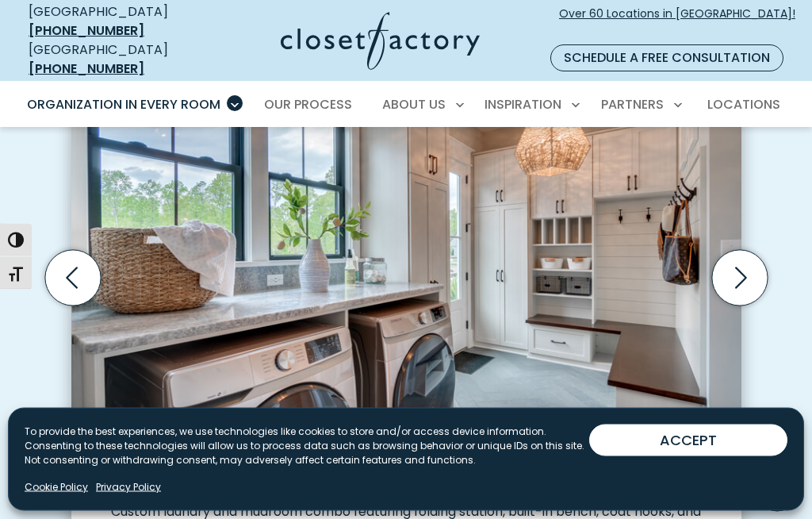  Describe the element at coordinates (56, 487) in the screenshot. I see `a: Cookie Policy` at that location.